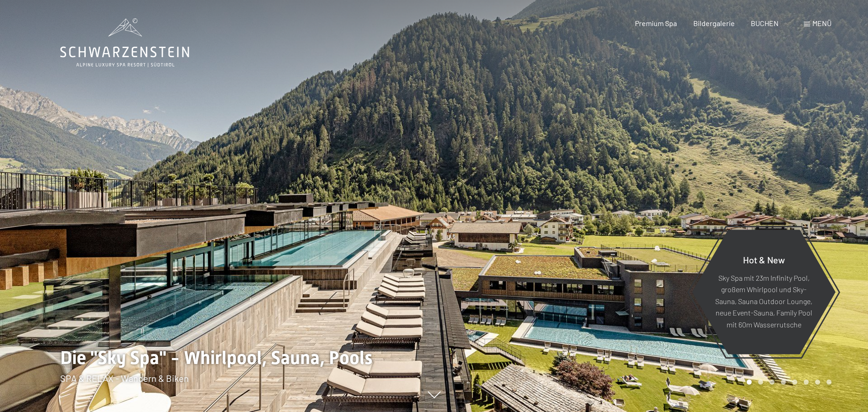 Image resolution: width=868 pixels, height=412 pixels. Describe the element at coordinates (822, 23) in the screenshot. I see `span: Menü` at that location.